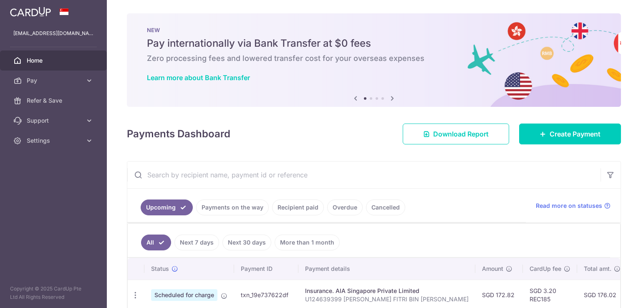 This screenshot has width=641, height=308. I want to click on span: Create Payment, so click(575, 134).